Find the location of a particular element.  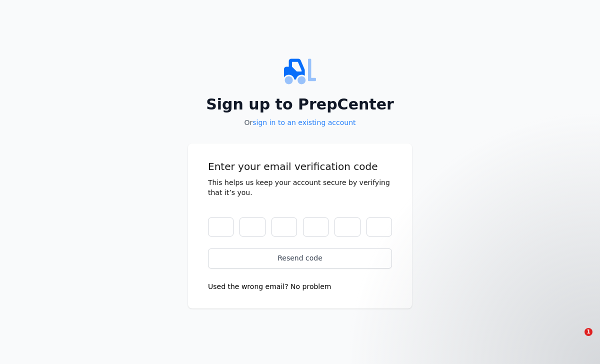

div: Resend code is located at coordinates (300, 258).